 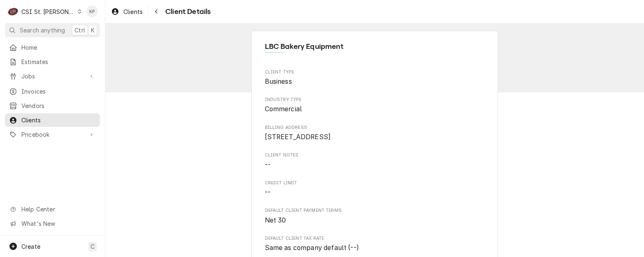 I want to click on span: Business, so click(x=278, y=81).